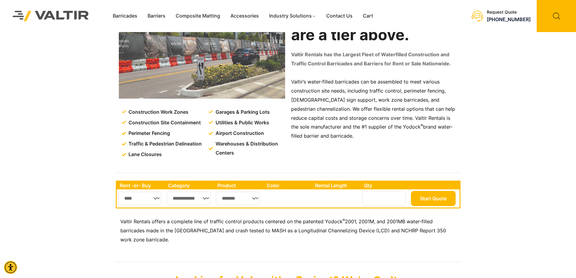  Describe the element at coordinates (288, 186) in the screenshot. I see `th: Color` at that location.